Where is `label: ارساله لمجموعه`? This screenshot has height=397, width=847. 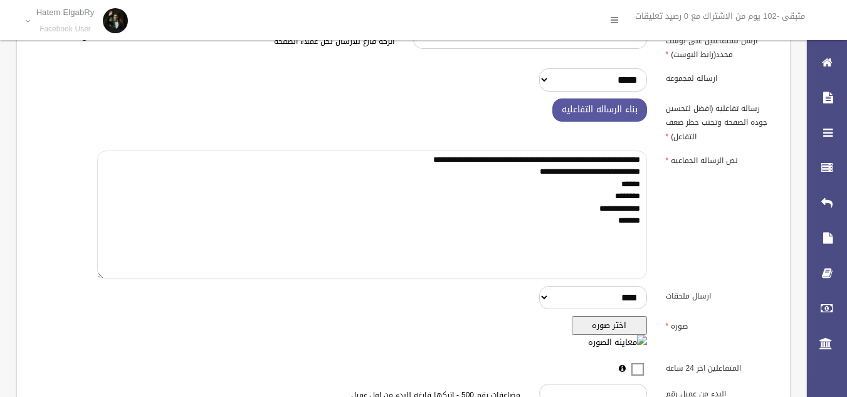
label: ارساله لمجموعه is located at coordinates (720, 77).